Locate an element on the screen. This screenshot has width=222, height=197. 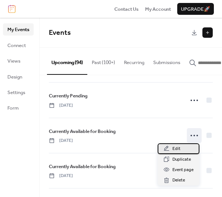
span: Design is located at coordinates (15, 77).